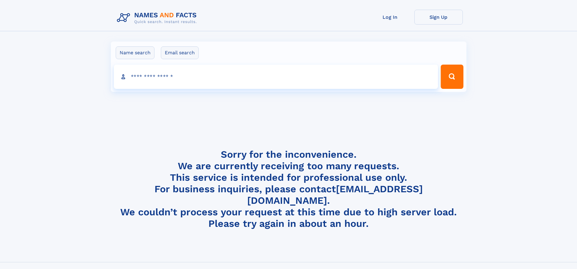 The height and width of the screenshot is (269, 577). What do you see at coordinates (180, 53) in the screenshot?
I see `label: Email search` at bounding box center [180, 53].